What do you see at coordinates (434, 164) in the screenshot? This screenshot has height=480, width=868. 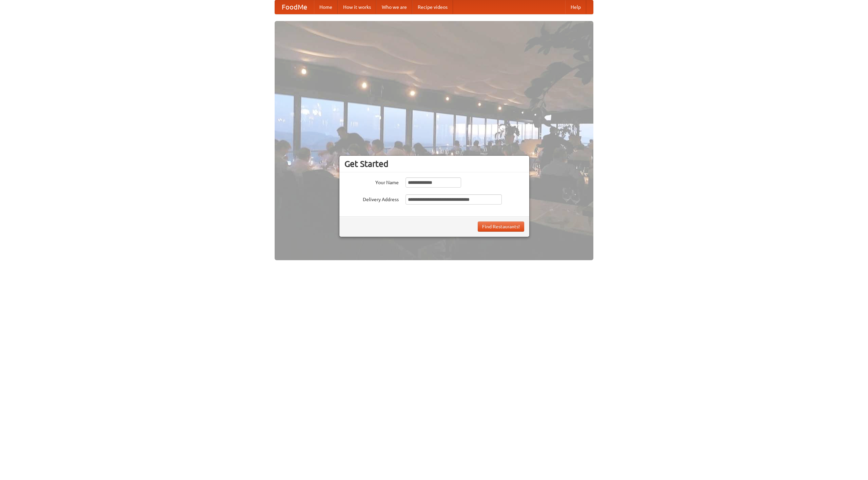 I see `h3: Get Started` at bounding box center [434, 164].